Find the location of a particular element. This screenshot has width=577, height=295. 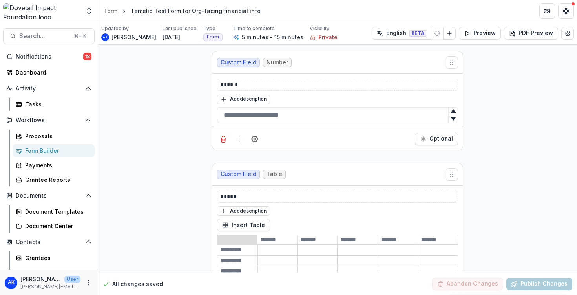

a: Communications is located at coordinates (53, 272).